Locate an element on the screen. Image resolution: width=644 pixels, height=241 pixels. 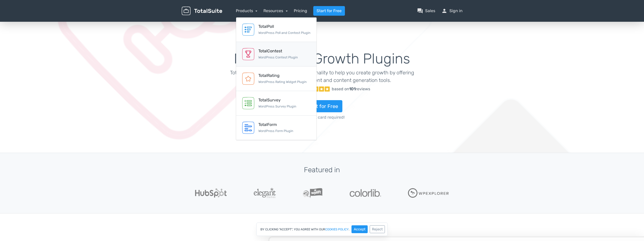
div: TotalContest is located at coordinates (278, 51).